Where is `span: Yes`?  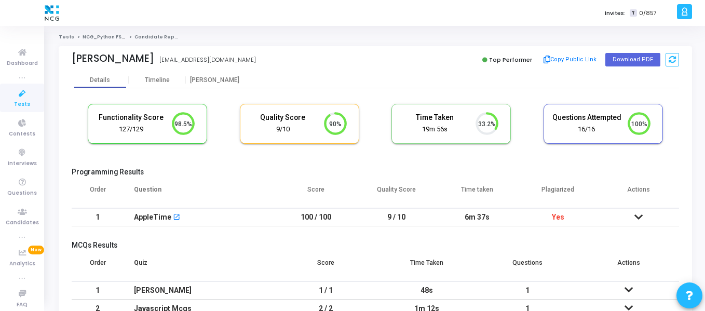 span: Yes is located at coordinates (558, 217).